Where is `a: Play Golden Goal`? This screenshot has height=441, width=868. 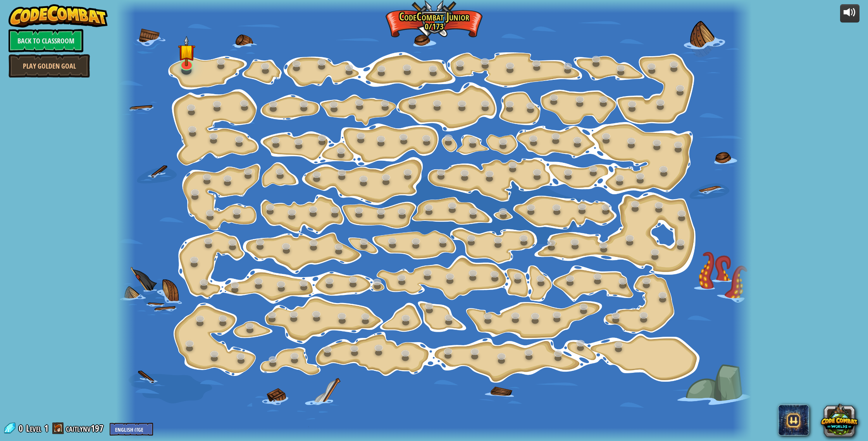
a: Play Golden Goal is located at coordinates (49, 66).